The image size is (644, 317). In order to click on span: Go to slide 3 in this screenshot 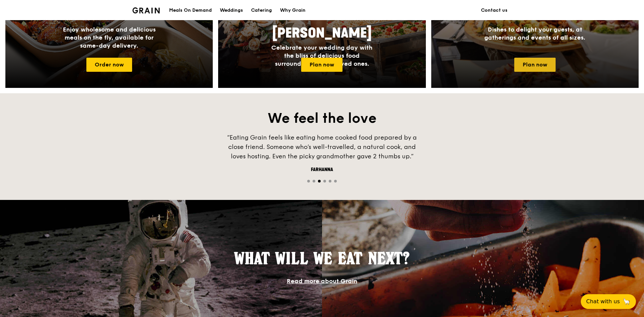, I will do `click(319, 181)`.